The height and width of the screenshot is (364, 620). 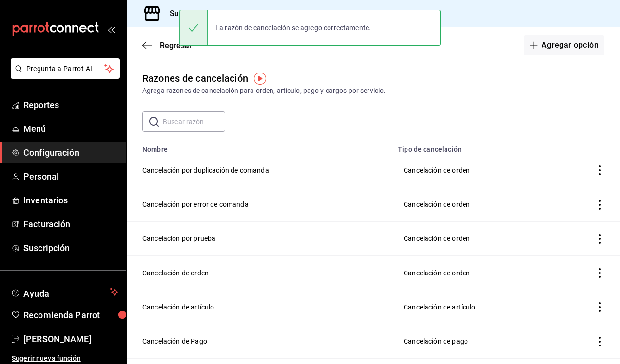 I want to click on button: Tooltip marker, so click(x=260, y=79).